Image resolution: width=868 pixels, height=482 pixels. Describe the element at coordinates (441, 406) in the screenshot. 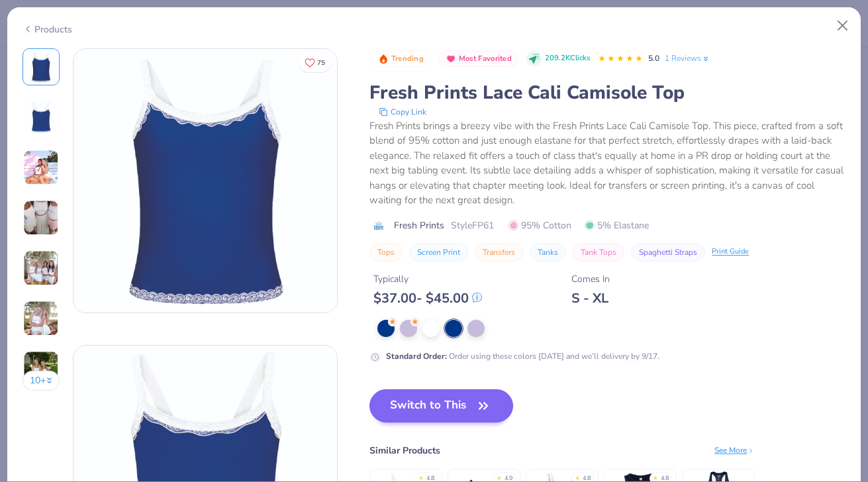

I see `button: Switch to This` at that location.